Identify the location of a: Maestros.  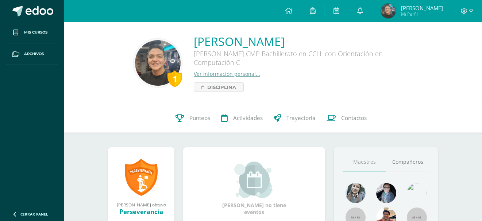
(364, 162).